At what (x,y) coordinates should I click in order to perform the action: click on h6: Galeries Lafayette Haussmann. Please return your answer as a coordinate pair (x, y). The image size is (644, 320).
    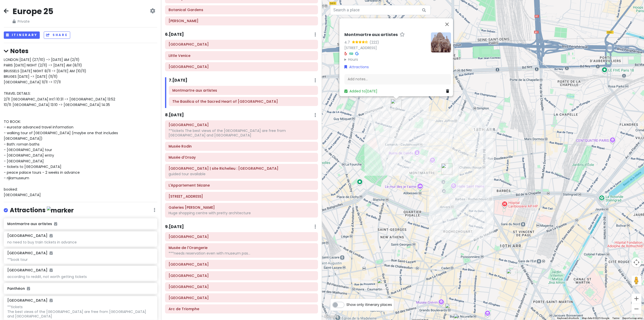
    Looking at the image, I should click on (241, 207).